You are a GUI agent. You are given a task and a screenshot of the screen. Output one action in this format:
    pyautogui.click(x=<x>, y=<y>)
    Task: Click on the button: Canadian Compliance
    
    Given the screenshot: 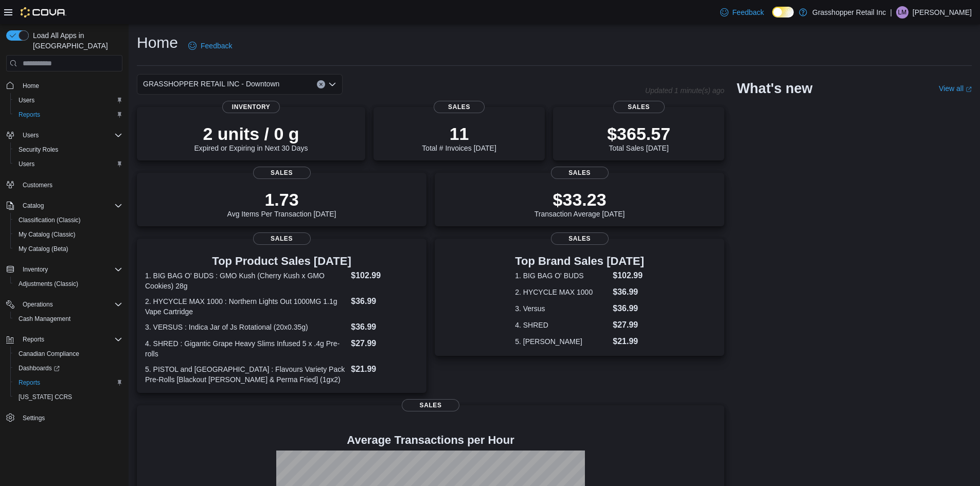 What is the action you would take?
    pyautogui.click(x=69, y=354)
    